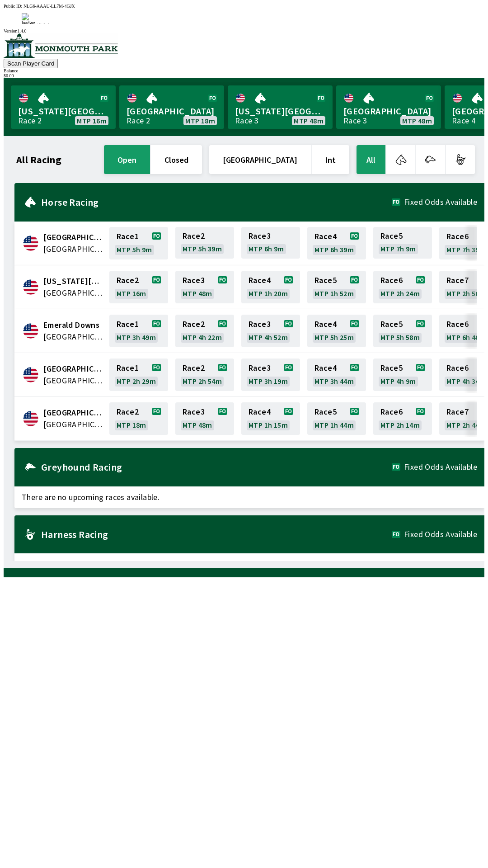 This screenshot has width=488, height=868. What do you see at coordinates (74, 281) in the screenshot?
I see `span: Delaware Park` at bounding box center [74, 281].